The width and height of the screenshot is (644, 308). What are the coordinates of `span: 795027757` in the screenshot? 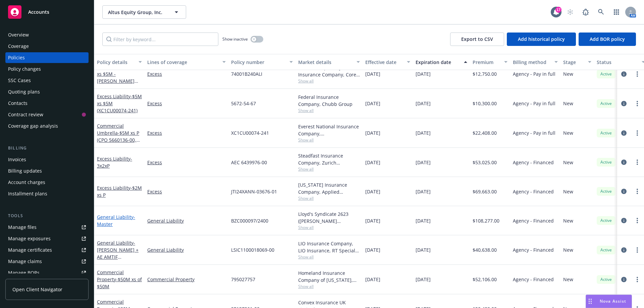 It's located at (243, 280).